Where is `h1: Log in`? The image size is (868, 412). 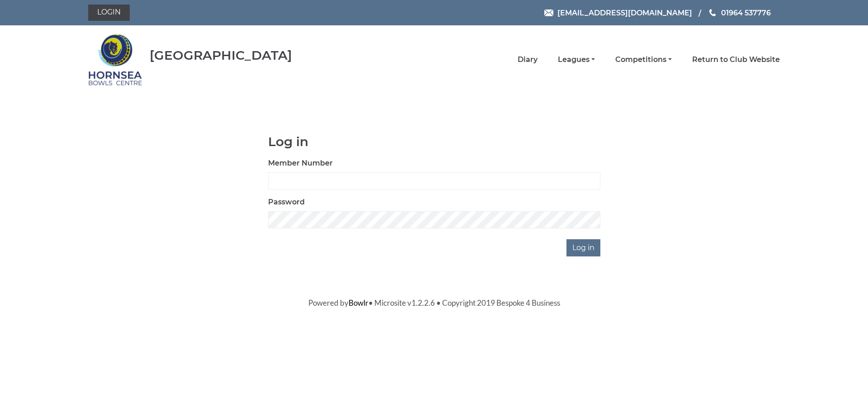 h1: Log in is located at coordinates (434, 141).